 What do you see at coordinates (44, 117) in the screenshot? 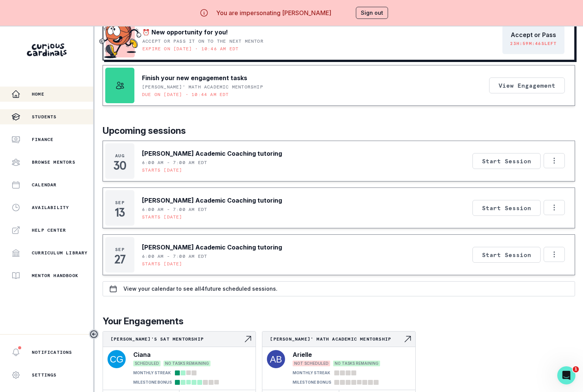
I see `p: Students` at bounding box center [44, 117].